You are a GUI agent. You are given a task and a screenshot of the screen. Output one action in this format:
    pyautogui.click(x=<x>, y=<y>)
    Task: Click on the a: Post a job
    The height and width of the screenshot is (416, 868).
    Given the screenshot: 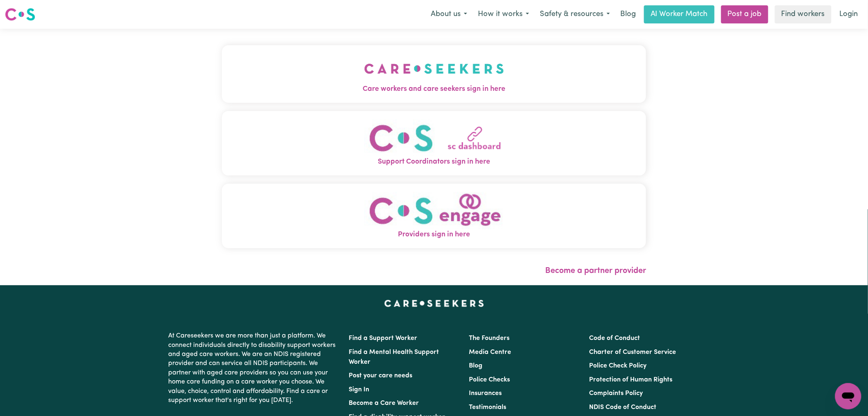 What is the action you would take?
    pyautogui.click(x=745, y=14)
    